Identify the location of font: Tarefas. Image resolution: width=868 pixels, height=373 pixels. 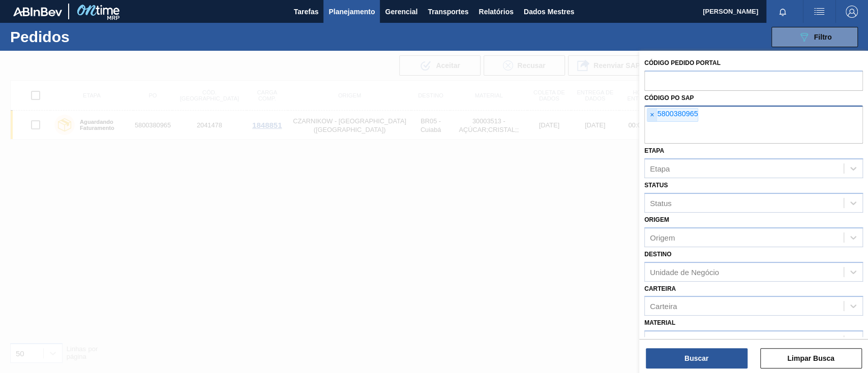
(306, 11).